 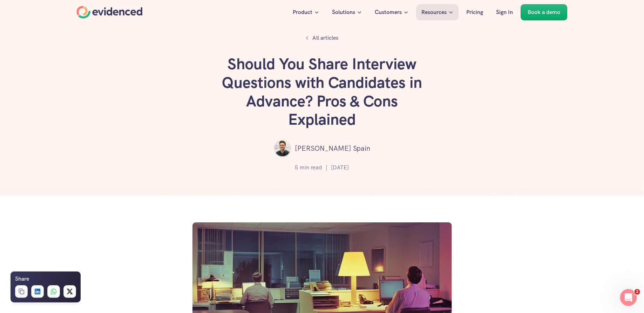 I want to click on a: Home, so click(x=110, y=13).